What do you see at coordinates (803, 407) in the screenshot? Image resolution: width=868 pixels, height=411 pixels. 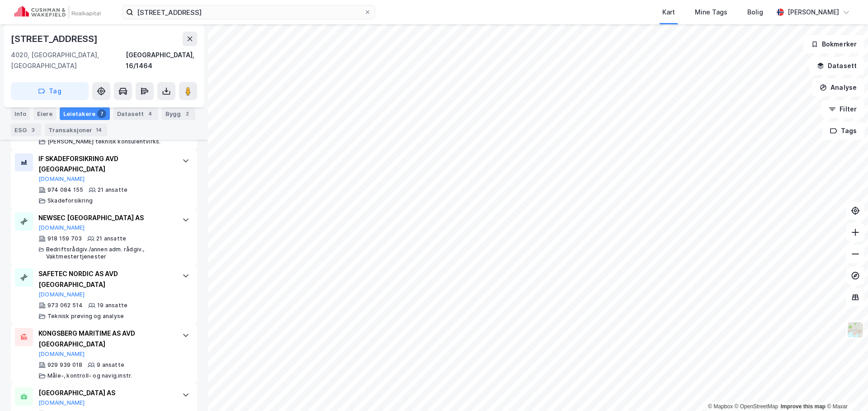 I see `a: Improve this map` at bounding box center [803, 407].